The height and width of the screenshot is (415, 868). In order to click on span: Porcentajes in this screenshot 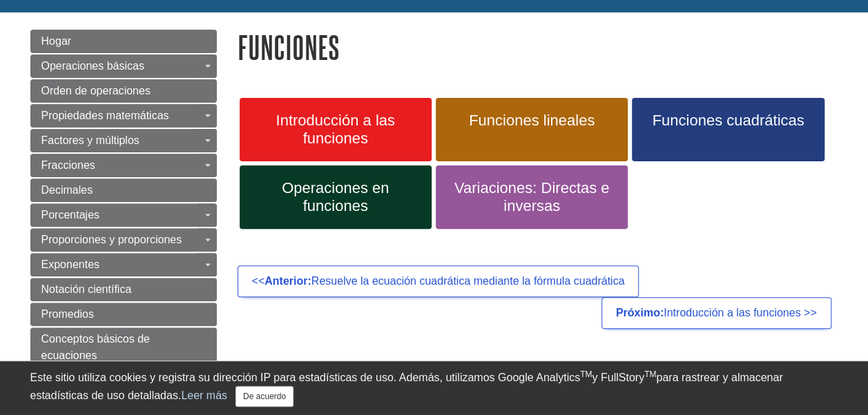, I will do `click(71, 214)`.